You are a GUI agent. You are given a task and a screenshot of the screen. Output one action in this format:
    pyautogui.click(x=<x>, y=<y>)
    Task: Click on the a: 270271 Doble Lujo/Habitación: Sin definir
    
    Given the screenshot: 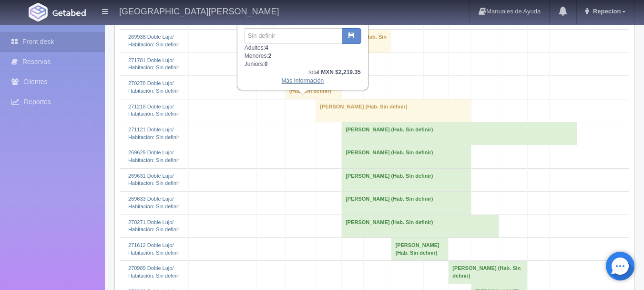 What is the action you would take?
    pyautogui.click(x=154, y=226)
    